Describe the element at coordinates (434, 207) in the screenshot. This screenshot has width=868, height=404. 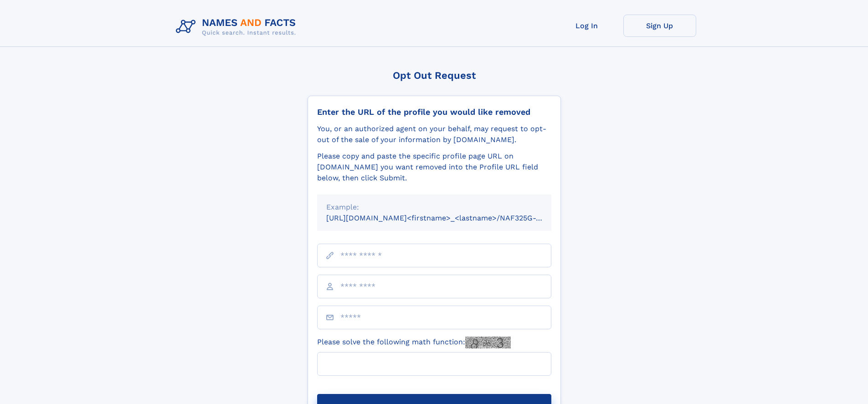
I see `div: Example:` at that location.